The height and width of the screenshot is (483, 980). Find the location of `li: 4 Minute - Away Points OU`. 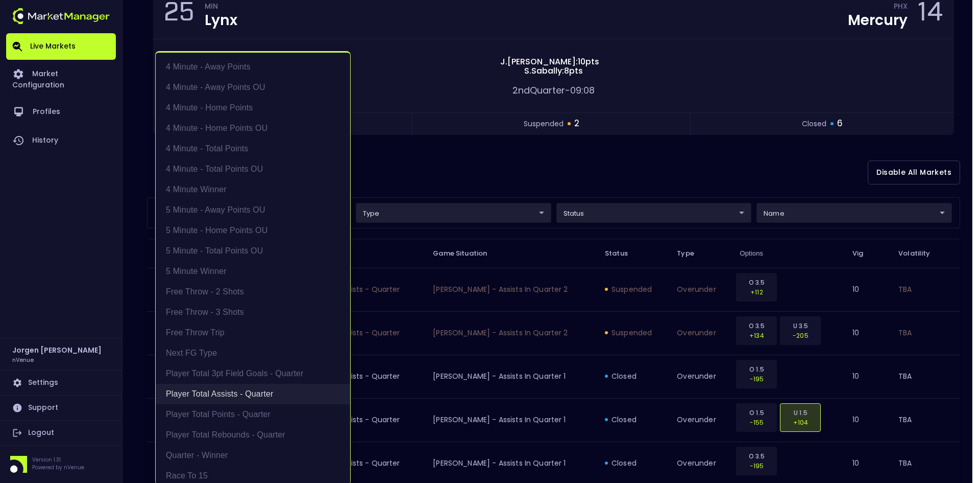

li: 4 Minute - Away Points OU is located at coordinates (253, 88).